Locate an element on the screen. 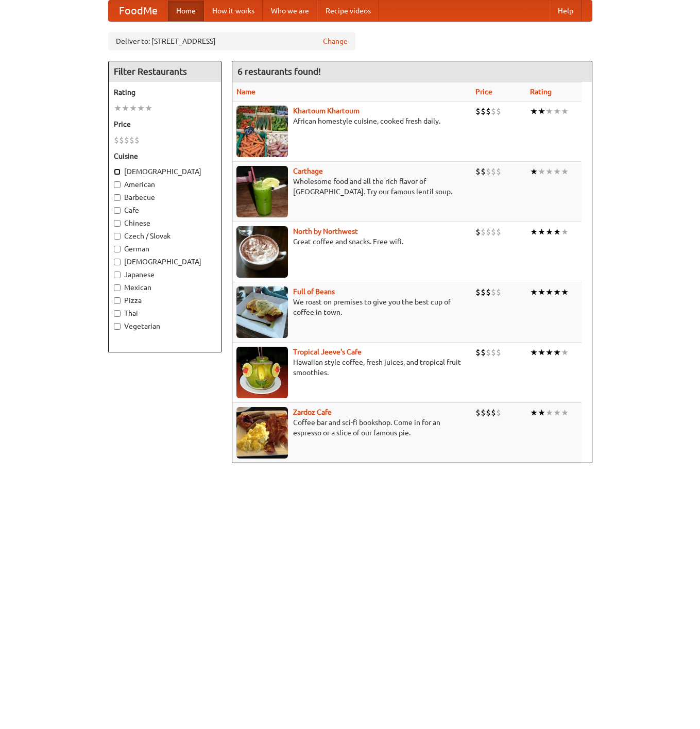 The height and width of the screenshot is (729, 700). a: Price is located at coordinates (483, 92).